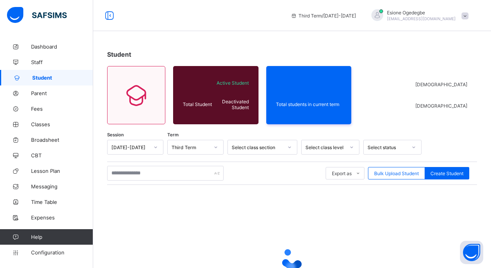 The height and width of the screenshot is (268, 491). What do you see at coordinates (62, 217) in the screenshot?
I see `span: Expenses` at bounding box center [62, 217].